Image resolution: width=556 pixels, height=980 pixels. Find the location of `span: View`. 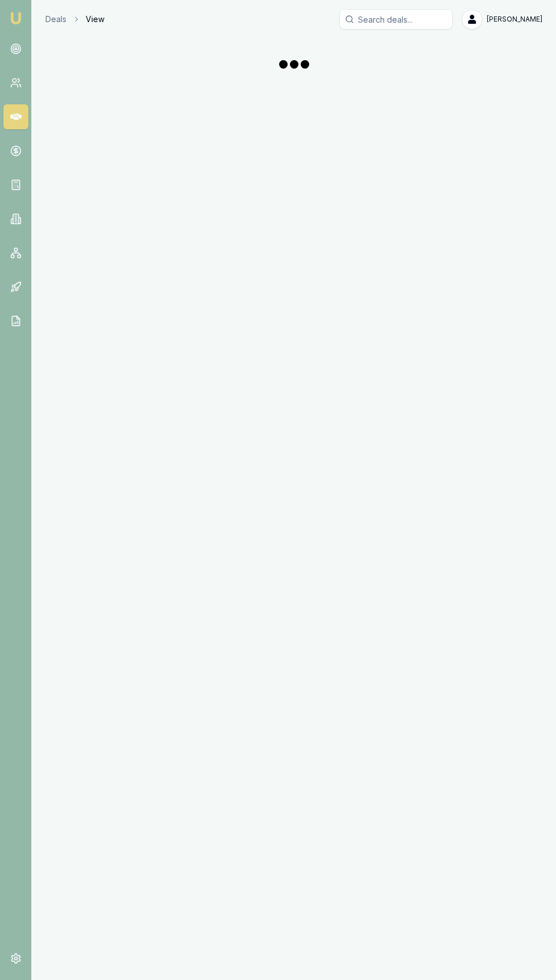

span: View is located at coordinates (95, 19).